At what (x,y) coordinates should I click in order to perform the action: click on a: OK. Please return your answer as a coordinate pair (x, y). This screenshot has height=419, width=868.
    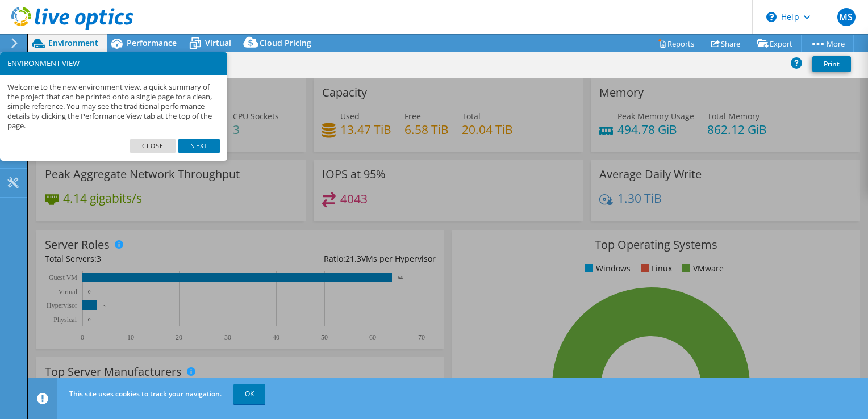
    Looking at the image, I should click on (250, 394).